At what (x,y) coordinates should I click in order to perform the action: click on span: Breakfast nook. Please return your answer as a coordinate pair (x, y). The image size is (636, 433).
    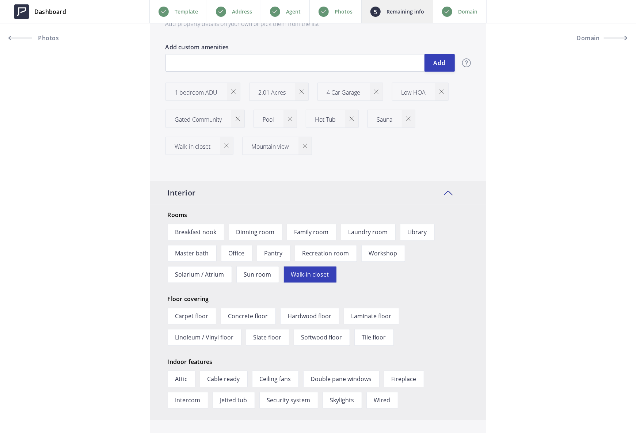
    Looking at the image, I should click on (196, 232).